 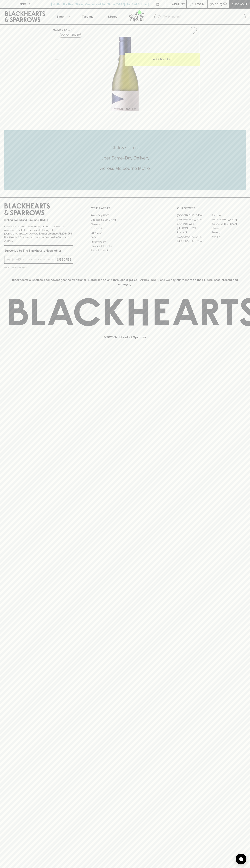 What do you see at coordinates (68, 29) in the screenshot?
I see `a: SHOP` at bounding box center [68, 29].